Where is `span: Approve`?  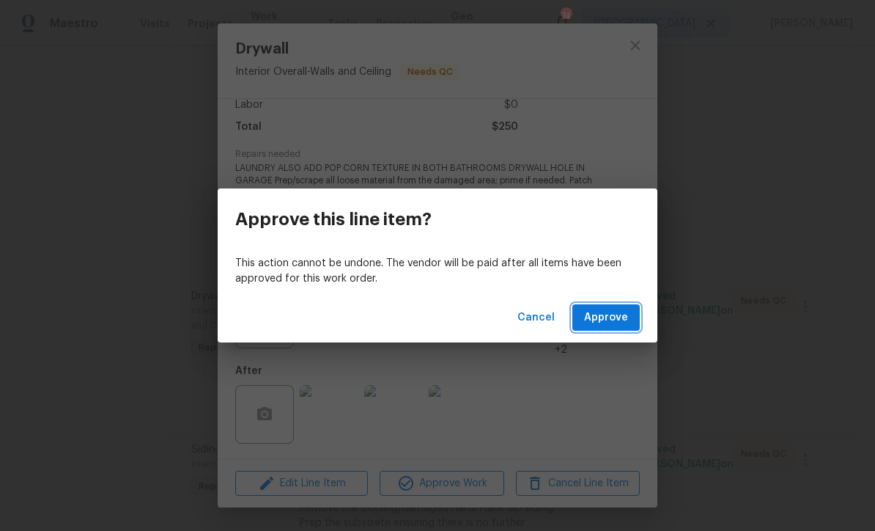
span: Approve is located at coordinates (606, 317).